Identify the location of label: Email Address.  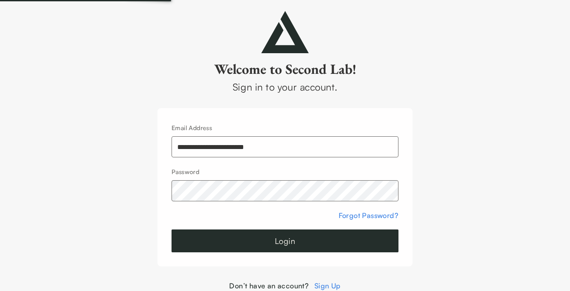
(192, 127).